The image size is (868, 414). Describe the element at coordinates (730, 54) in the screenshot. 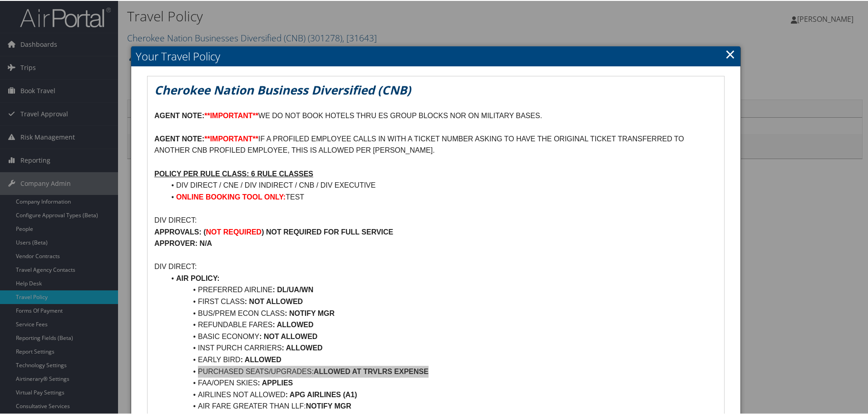

I see `a: Close` at that location.